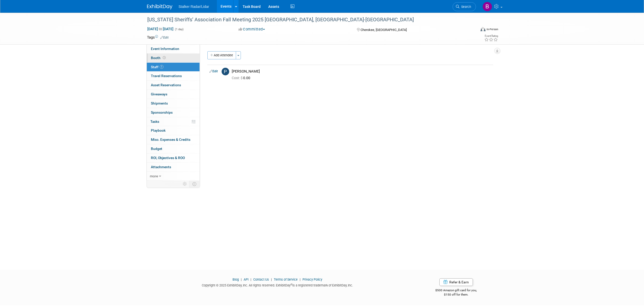 This screenshot has height=308, width=644. What do you see at coordinates (456, 291) in the screenshot?
I see `div: $500 Amazon gift card for you,` at bounding box center [456, 291].